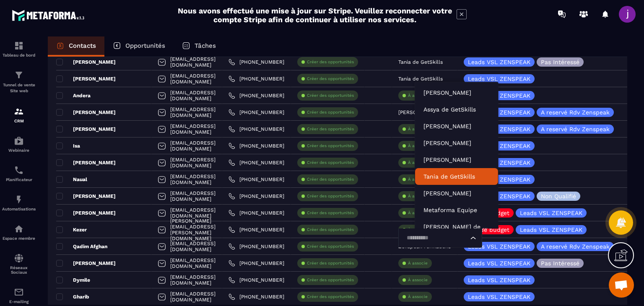  What do you see at coordinates (19, 49) in the screenshot?
I see `a: formationformationTableau de bord` at bounding box center [19, 49].